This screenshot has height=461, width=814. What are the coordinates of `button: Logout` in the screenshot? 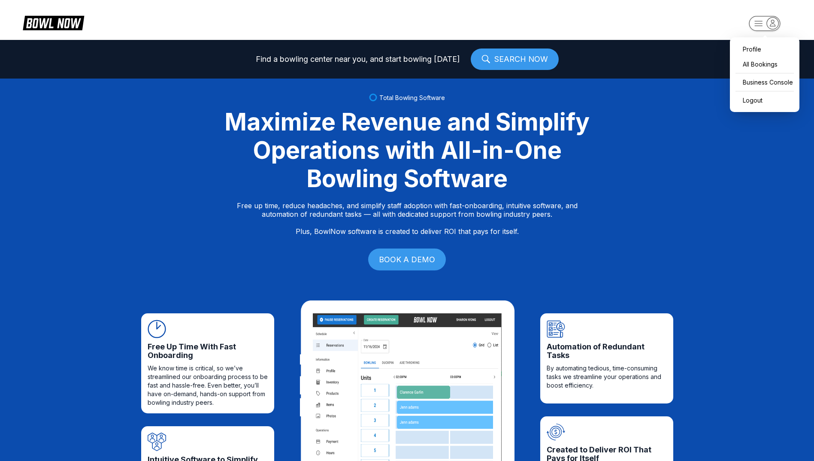 It's located at (765, 100).